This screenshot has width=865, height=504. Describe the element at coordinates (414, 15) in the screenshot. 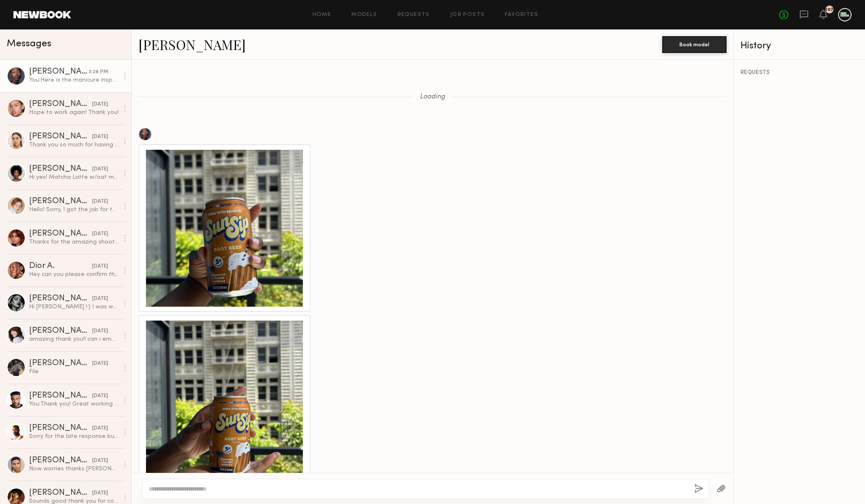

I see `a: Requests` at that location.